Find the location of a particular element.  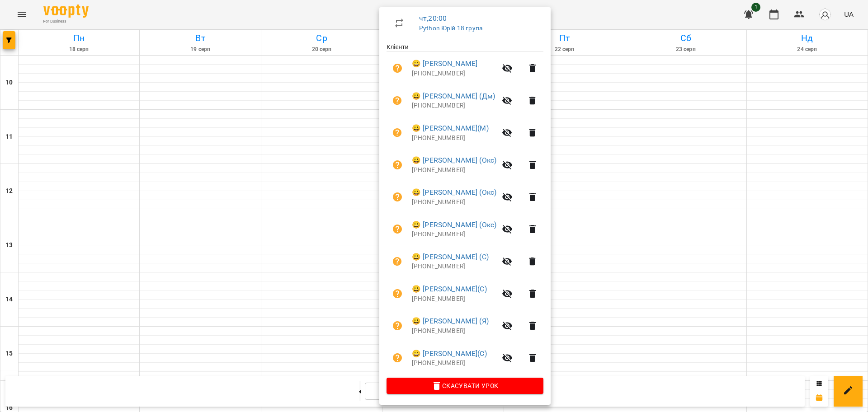

a: чт , 20:00 is located at coordinates (432, 18).